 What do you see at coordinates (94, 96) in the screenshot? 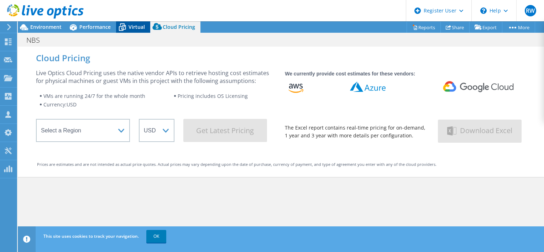
I see `span: VMs are running 24/7 for the whole month` at bounding box center [94, 96].